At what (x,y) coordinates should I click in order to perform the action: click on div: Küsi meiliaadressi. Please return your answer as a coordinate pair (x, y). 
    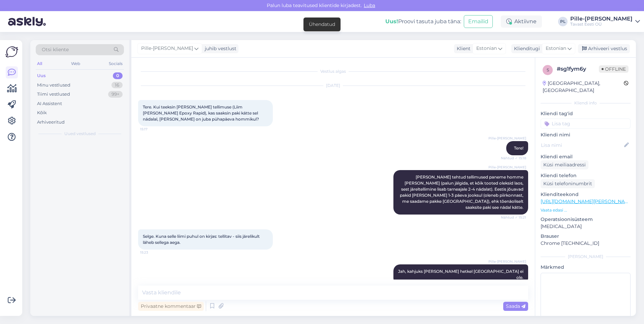
    Looking at the image, I should click on (565, 165).